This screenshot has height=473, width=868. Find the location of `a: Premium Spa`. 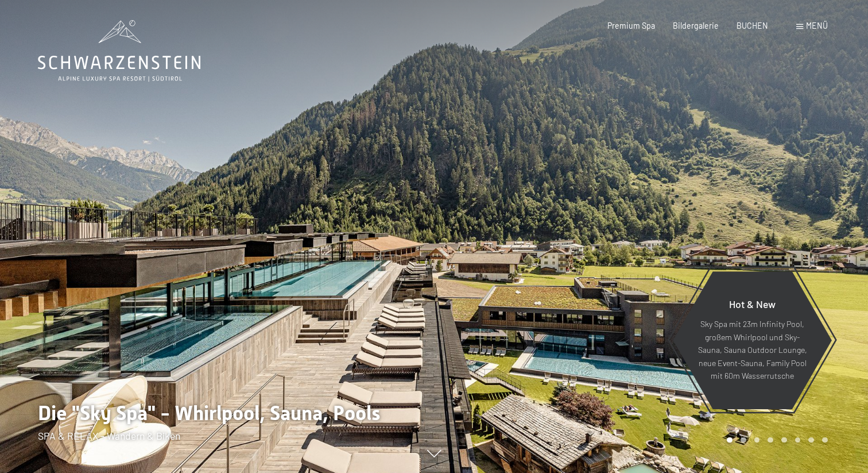

a: Premium Spa is located at coordinates (631, 25).